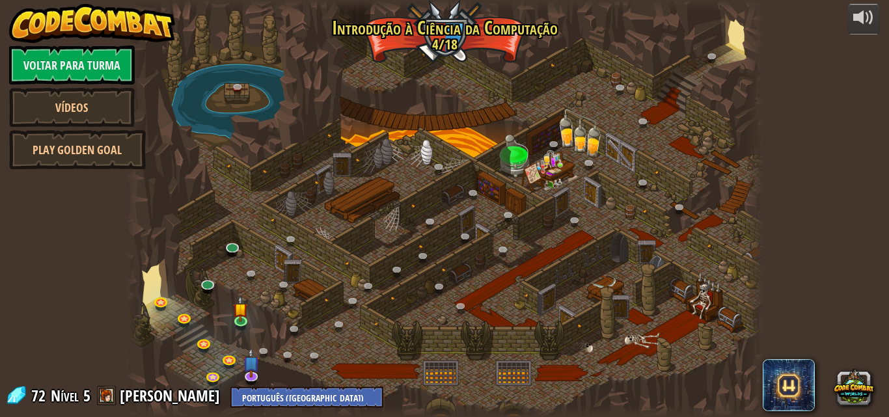  What do you see at coordinates (789, 385) in the screenshot?
I see `span: CodeCombat AI HackStack` at bounding box center [789, 385].